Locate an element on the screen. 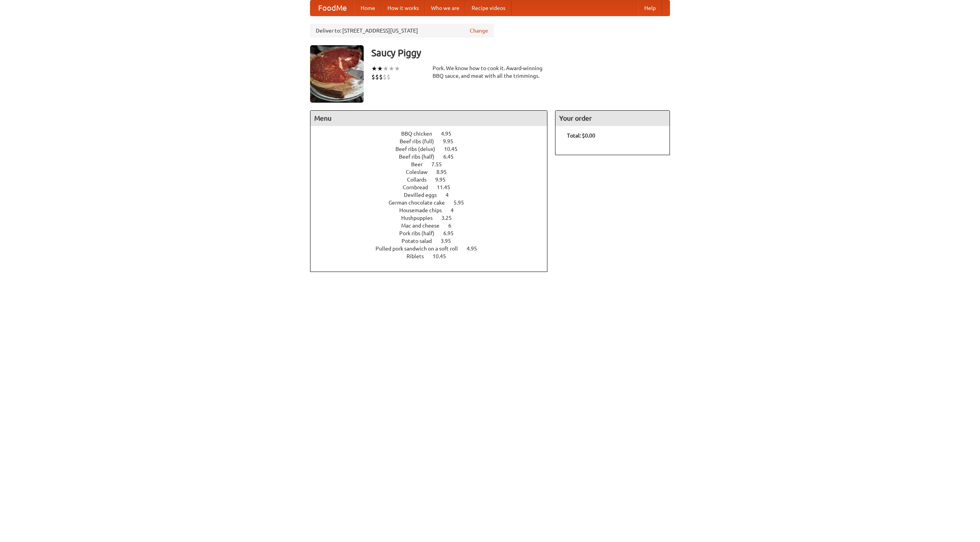 This screenshot has height=542, width=980. a: Devilled eggs 4 is located at coordinates (433, 195).